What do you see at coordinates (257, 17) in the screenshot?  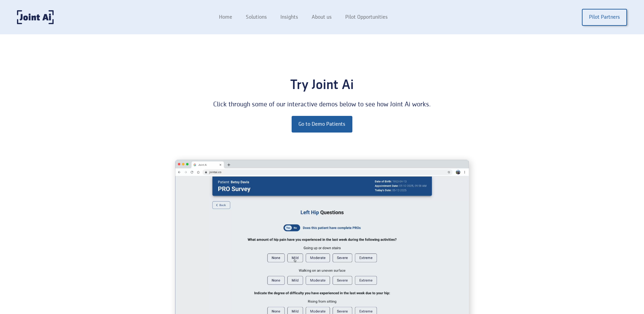 I see `a: Solutions` at bounding box center [257, 17].